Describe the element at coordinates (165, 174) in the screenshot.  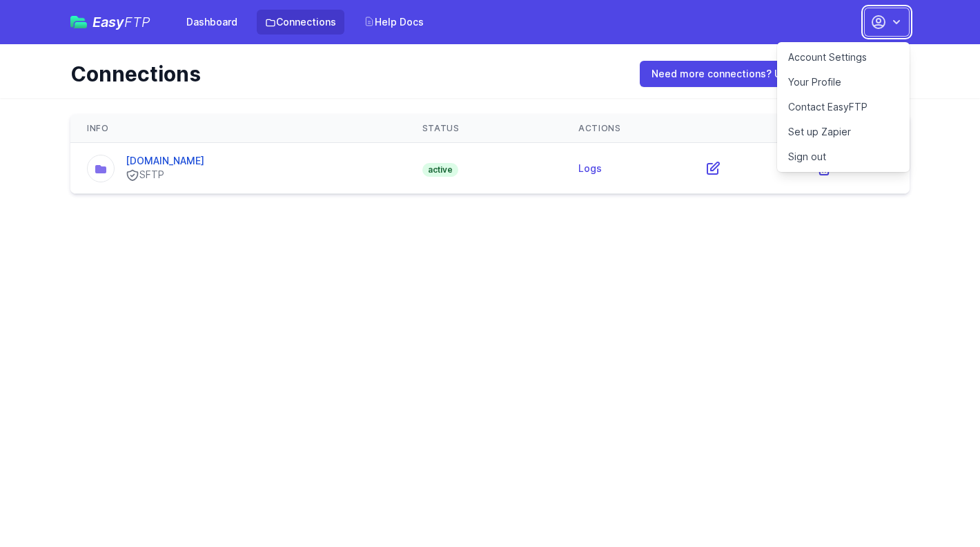
I see `div: SFTP` at that location.